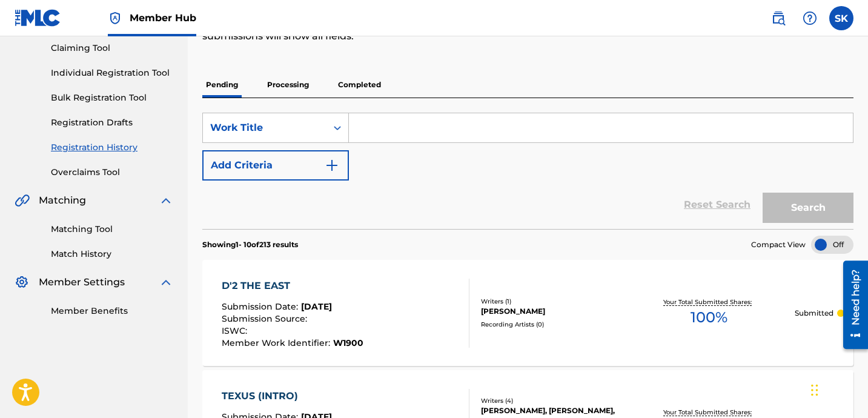 The image size is (868, 418). Describe the element at coordinates (112, 229) in the screenshot. I see `a: Matching Tool` at that location.